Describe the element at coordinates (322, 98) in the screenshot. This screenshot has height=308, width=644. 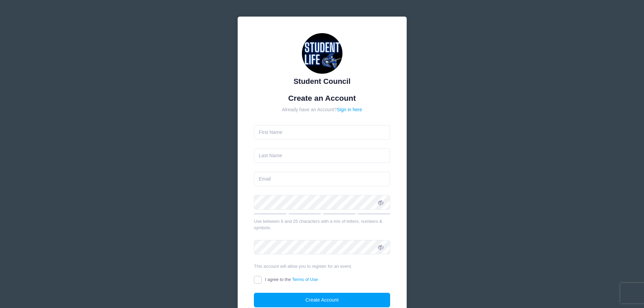
I see `h1: Create an Account` at that location.